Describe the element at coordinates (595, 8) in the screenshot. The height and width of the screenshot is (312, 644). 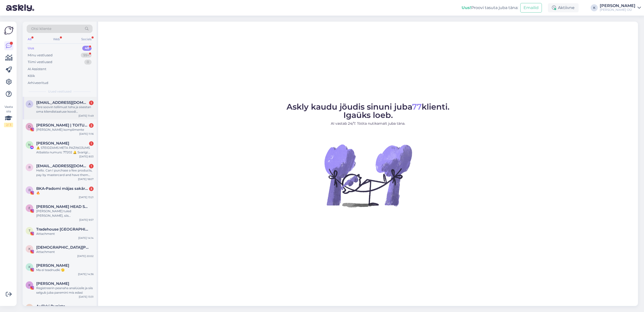
I see `div: K` at that location.